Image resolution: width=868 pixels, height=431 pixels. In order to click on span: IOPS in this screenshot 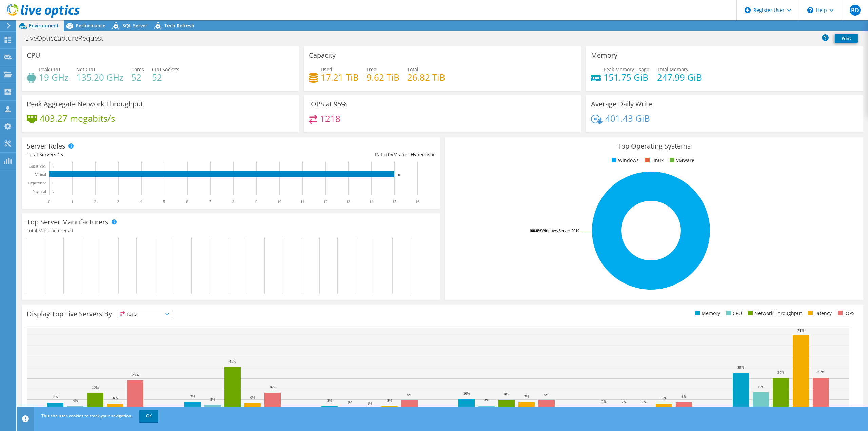, I will do `click(145, 314)`.